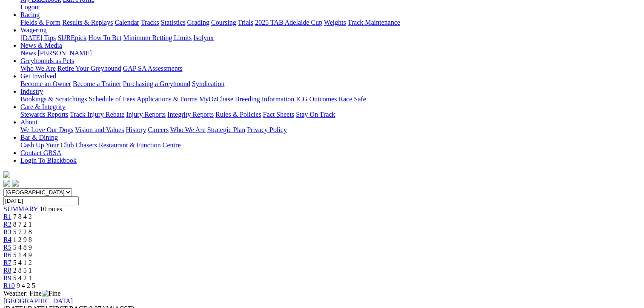  What do you see at coordinates (51, 294) in the screenshot?
I see `img: Fine` at bounding box center [51, 294].